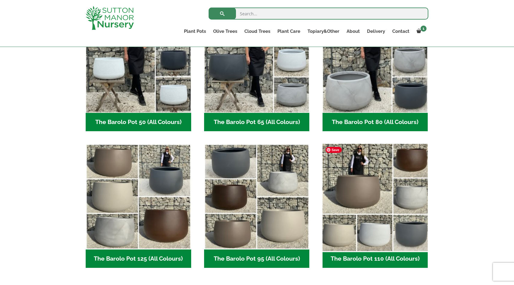 Image resolution: width=514 pixels, height=285 pixels. What do you see at coordinates (138, 196) in the screenshot?
I see `img: The Barolo Pot 125 (All Colours)` at bounding box center [138, 196].